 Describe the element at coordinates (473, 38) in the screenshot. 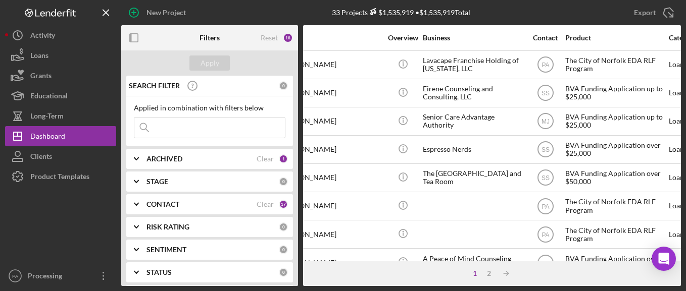

I see `div: Business` at that location.